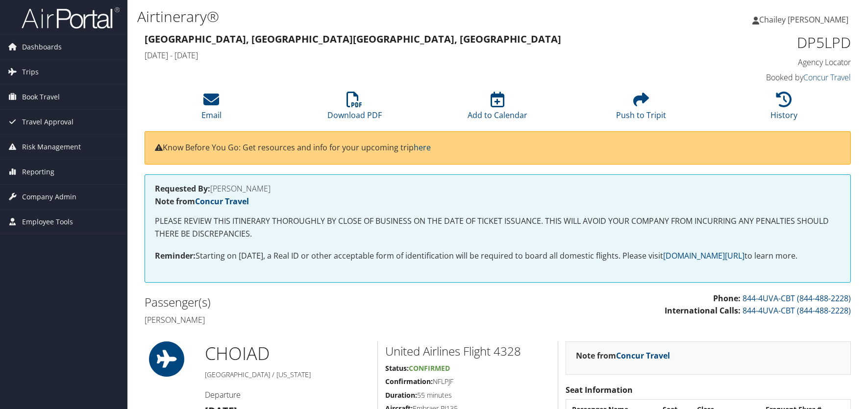 This screenshot has height=409, width=868. What do you see at coordinates (497, 109) in the screenshot?
I see `a: Add to Calendar` at bounding box center [497, 109].